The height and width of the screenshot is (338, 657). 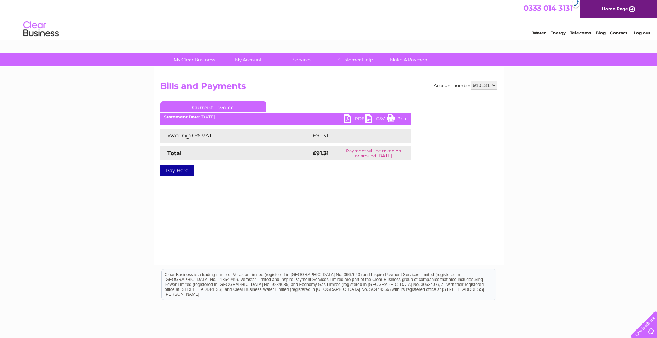 What do you see at coordinates (548, 8) in the screenshot?
I see `span: 0333 014 3131` at bounding box center [548, 8].